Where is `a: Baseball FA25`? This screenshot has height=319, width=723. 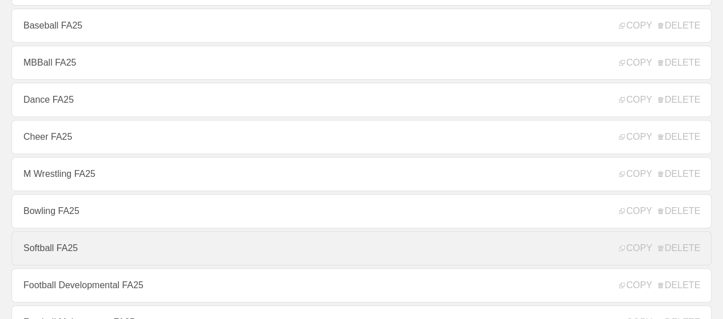
a: Baseball FA25 is located at coordinates (361, 26).